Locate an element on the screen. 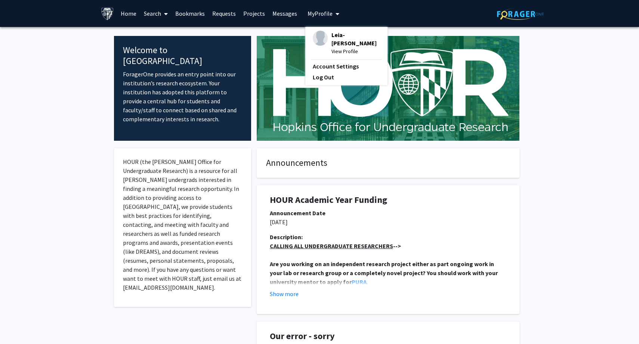 This screenshot has height=344, width=639. a: Bookmarks is located at coordinates (190, 13).